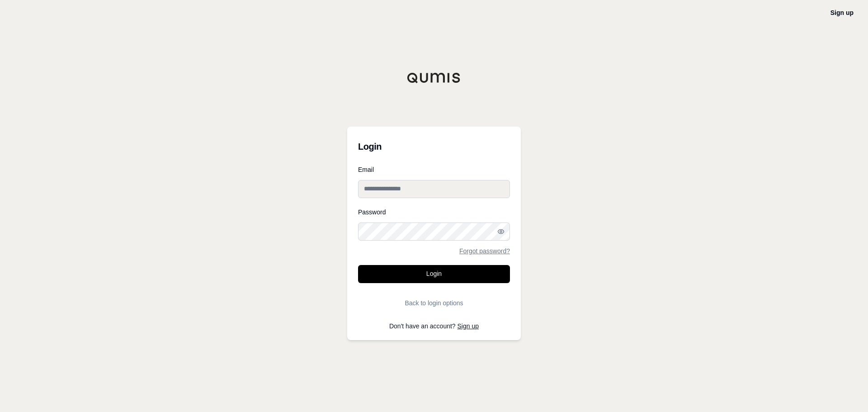  Describe the element at coordinates (434, 303) in the screenshot. I see `button: Back to login options` at that location.